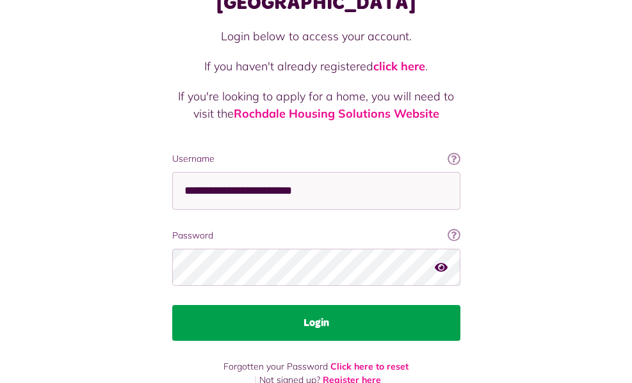 The width and height of the screenshot is (632, 383). Describe the element at coordinates (316, 323) in the screenshot. I see `button: Login` at that location.